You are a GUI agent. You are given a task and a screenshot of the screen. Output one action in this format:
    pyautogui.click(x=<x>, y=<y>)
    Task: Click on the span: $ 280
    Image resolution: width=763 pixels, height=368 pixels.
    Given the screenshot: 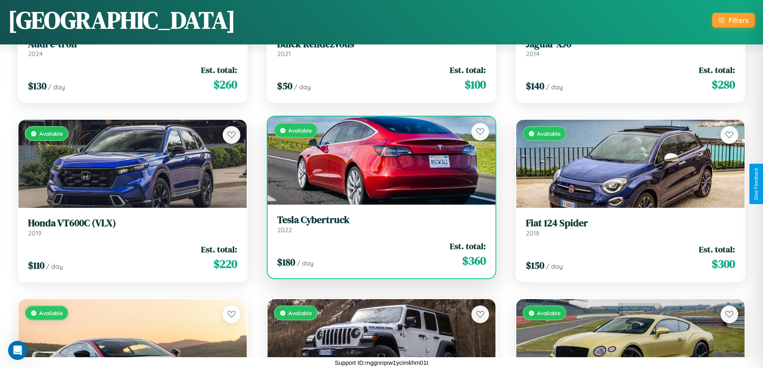 What is the action you would take?
    pyautogui.click(x=723, y=84)
    